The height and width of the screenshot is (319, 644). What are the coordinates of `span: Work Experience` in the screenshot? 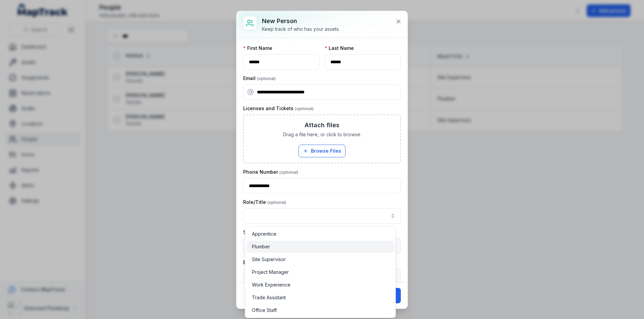 It's located at (271, 285).